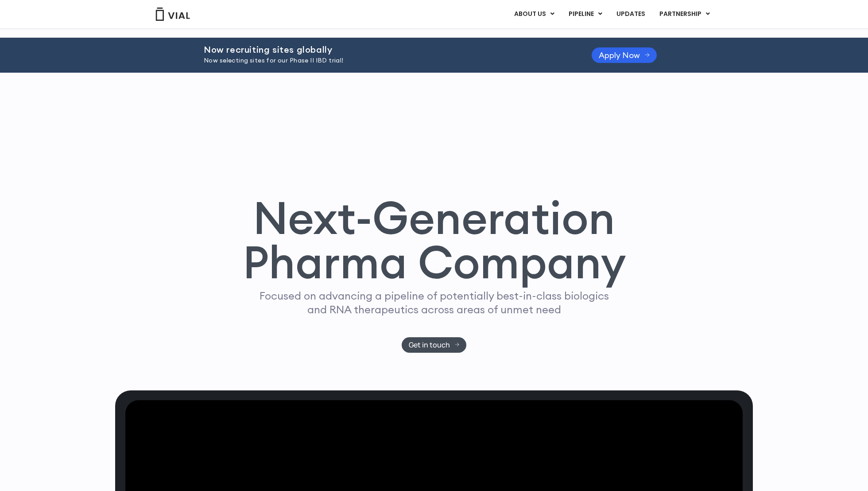 The height and width of the screenshot is (491, 868). Describe the element at coordinates (387, 50) in the screenshot. I see `h2: Now recruiting sites globally` at that location.